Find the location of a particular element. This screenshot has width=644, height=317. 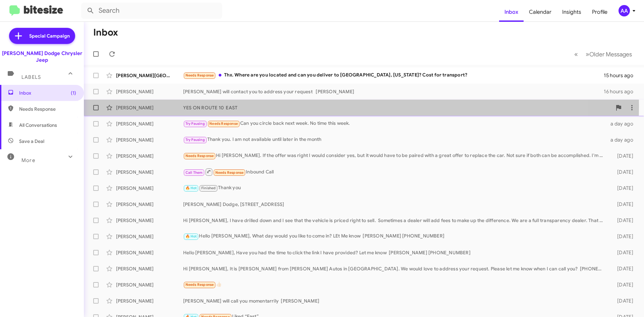

span: All Conversations is located at coordinates (38, 125).